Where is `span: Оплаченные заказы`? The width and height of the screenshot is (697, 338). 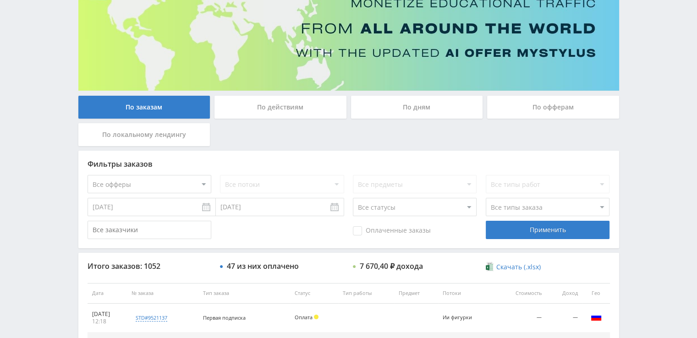 span: Оплаченные заказы is located at coordinates (392, 231).